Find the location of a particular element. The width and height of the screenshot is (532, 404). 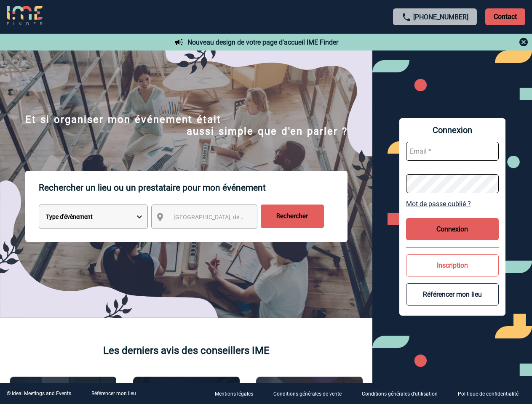

button: Référencer mon lieu is located at coordinates (453, 294).